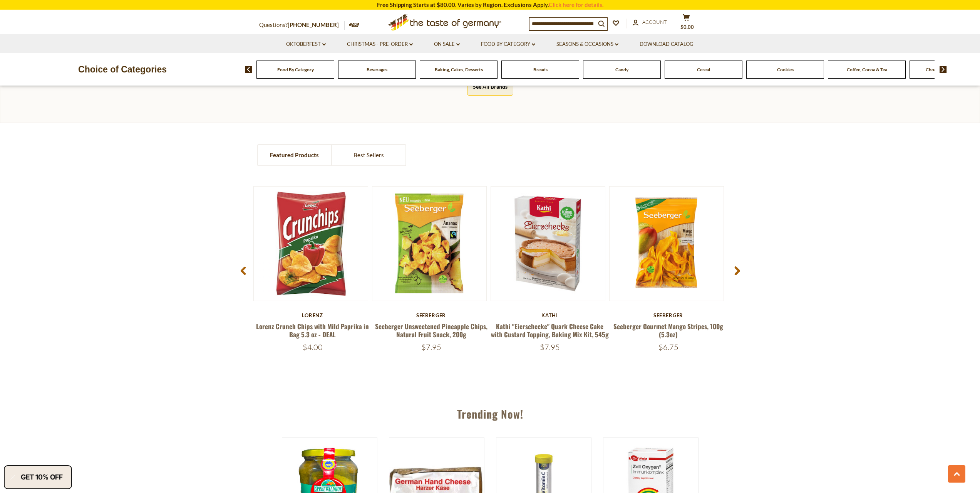  Describe the element at coordinates (667, 244) in the screenshot. I see `img: Seeberger Gourmet Mango Stripes, 100g (5.3oz)` at that location.